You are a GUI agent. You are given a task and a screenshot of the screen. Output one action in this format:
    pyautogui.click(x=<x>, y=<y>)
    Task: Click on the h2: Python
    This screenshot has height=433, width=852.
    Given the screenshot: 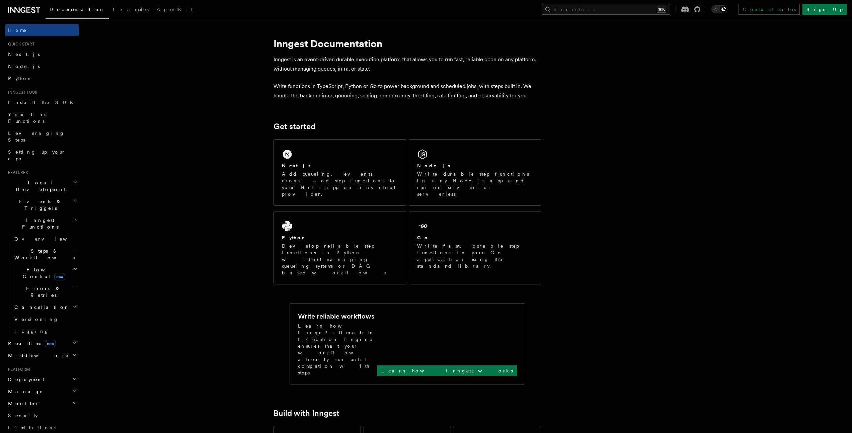 What is the action you would take?
    pyautogui.click(x=294, y=238)
    